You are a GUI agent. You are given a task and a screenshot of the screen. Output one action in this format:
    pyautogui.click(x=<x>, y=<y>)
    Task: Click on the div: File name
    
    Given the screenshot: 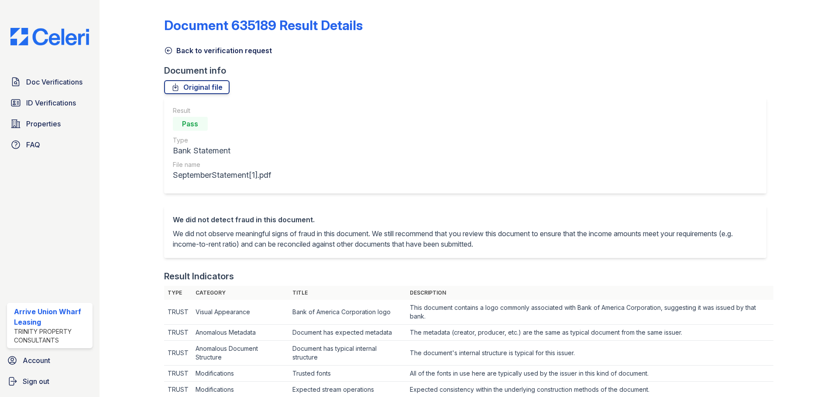 What is the action you would take?
    pyautogui.click(x=222, y=165)
    